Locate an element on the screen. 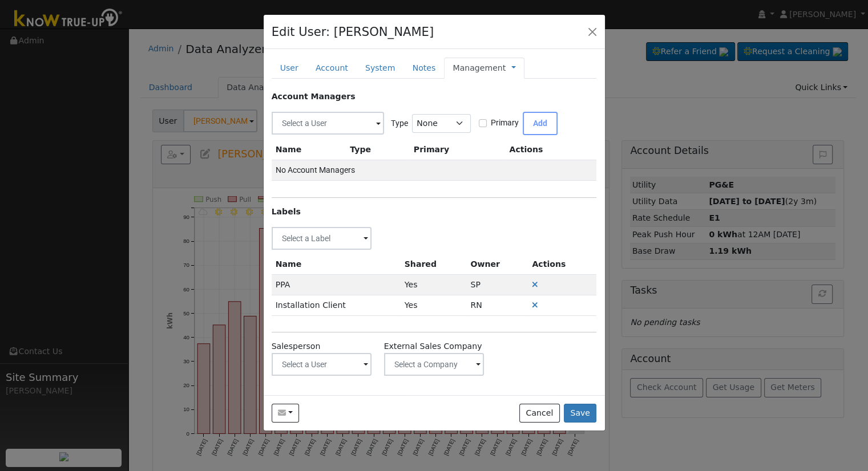 Image resolution: width=868 pixels, height=471 pixels. a: User is located at coordinates (289, 68).